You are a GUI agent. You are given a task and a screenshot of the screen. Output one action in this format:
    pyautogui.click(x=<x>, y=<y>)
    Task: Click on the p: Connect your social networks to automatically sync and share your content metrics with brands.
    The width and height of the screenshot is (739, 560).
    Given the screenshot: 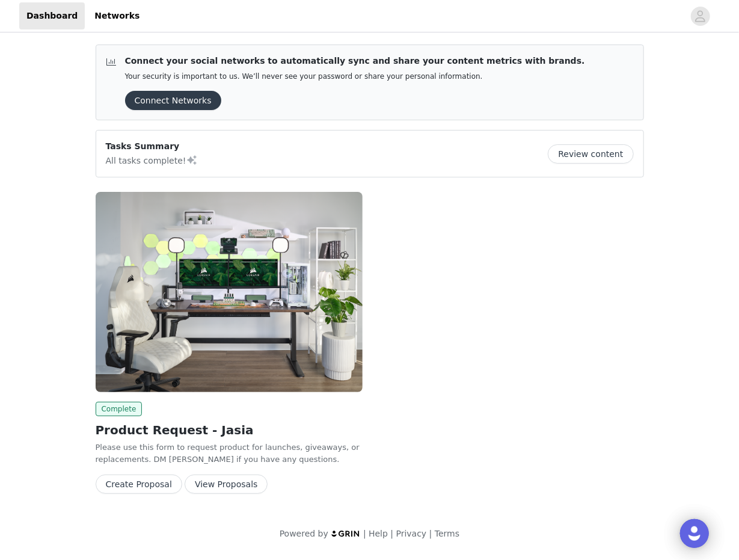 What is the action you would take?
    pyautogui.click(x=355, y=61)
    